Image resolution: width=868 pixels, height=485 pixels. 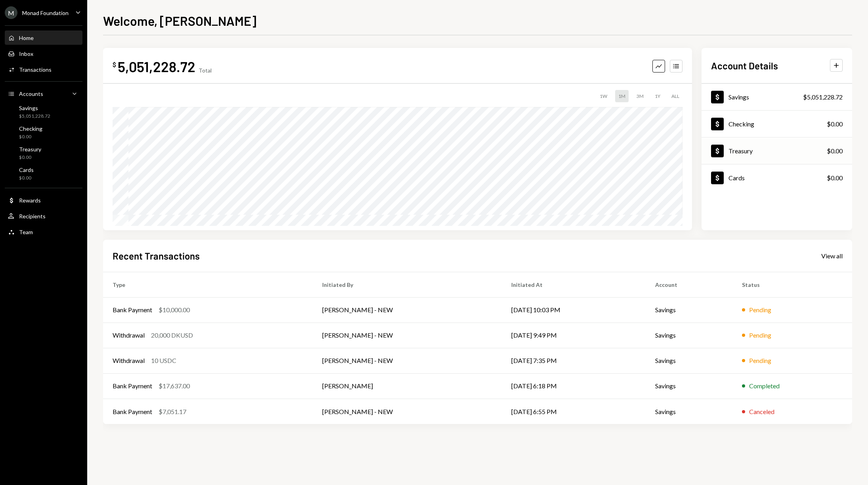 What do you see at coordinates (832, 256) in the screenshot?
I see `a: View all` at bounding box center [832, 256].